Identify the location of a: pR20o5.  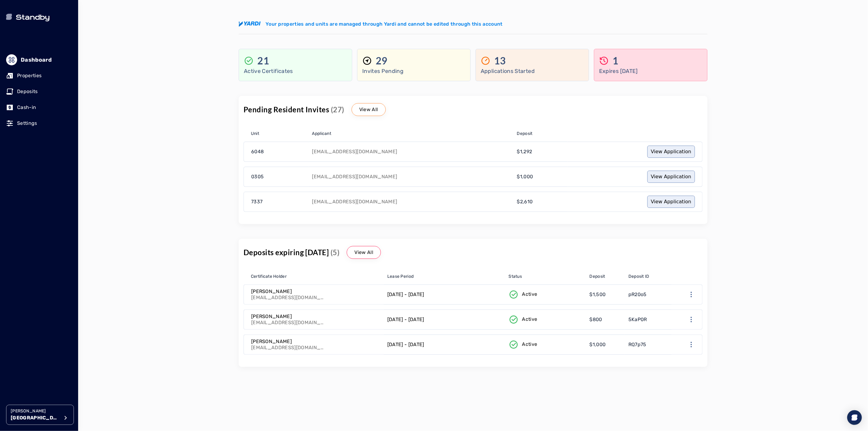
(648, 294).